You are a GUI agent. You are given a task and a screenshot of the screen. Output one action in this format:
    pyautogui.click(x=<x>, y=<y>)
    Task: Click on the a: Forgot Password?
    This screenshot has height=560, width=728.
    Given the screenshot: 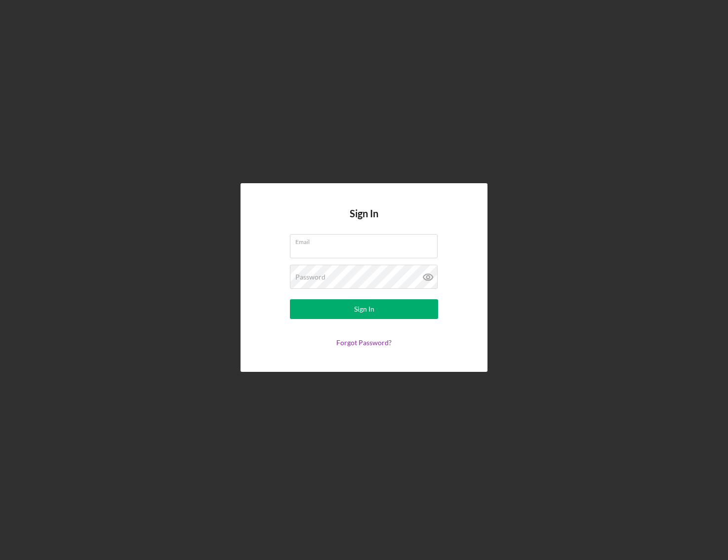 What is the action you would take?
    pyautogui.click(x=364, y=342)
    